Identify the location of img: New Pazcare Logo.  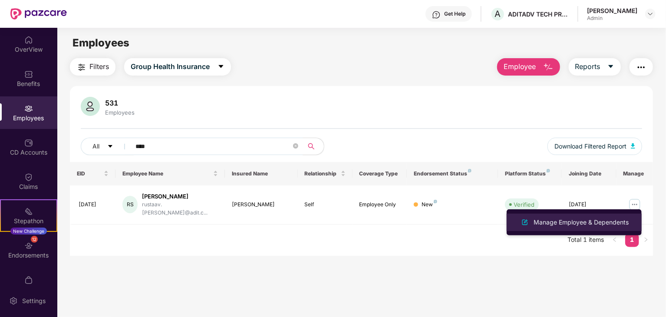
(39, 14).